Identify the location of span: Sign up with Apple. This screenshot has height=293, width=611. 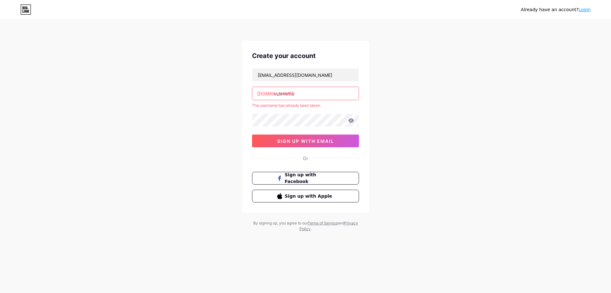
(310, 196).